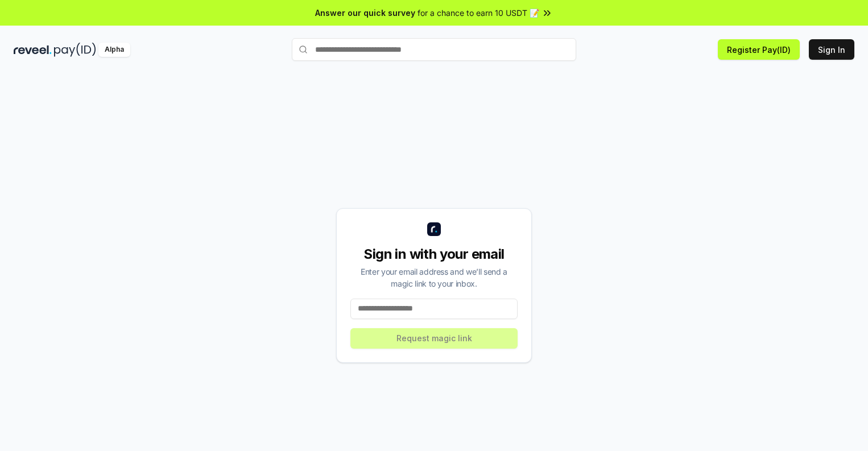 This screenshot has width=868, height=451. What do you see at coordinates (32, 50) in the screenshot?
I see `img: reveel_dark` at bounding box center [32, 50].